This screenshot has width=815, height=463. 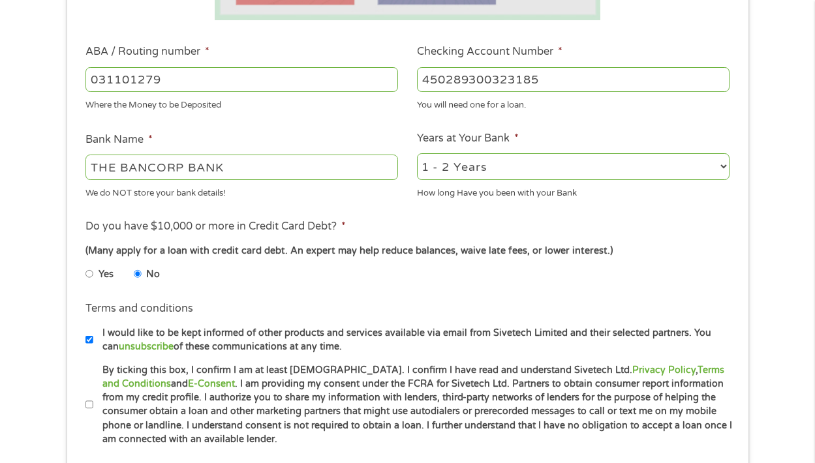 What do you see at coordinates (241, 103) in the screenshot?
I see `div: Where the Money to be Deposited` at bounding box center [241, 103].